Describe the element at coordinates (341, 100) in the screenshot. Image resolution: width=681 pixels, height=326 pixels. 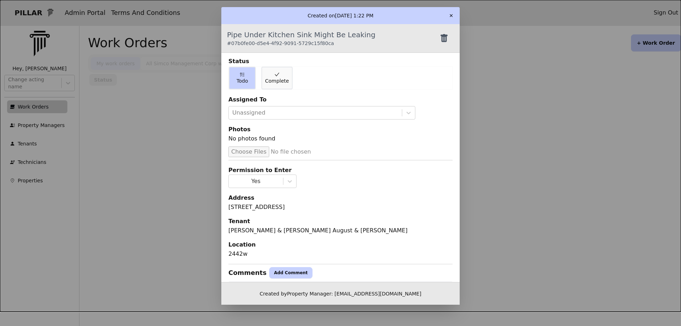
I see `div: Assigned To` at that location.